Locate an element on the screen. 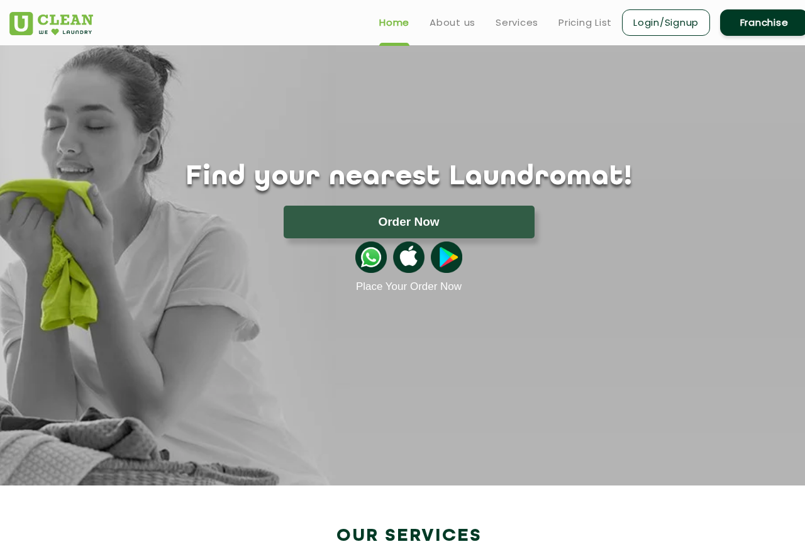 The height and width of the screenshot is (549, 805). img: UClean Laundry and Dry Cleaning is located at coordinates (51, 23).